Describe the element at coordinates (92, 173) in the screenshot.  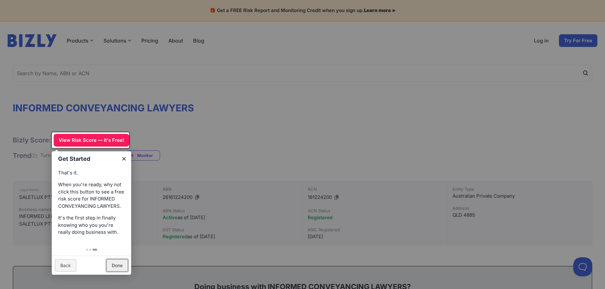
I see `p: That's it.` at that location.